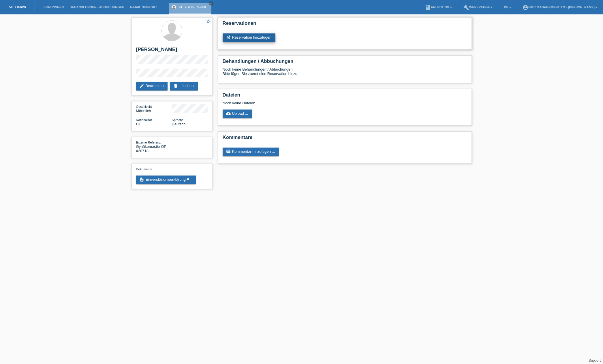  What do you see at coordinates (345, 25) in the screenshot?
I see `h2: Reservationen` at bounding box center [345, 25].